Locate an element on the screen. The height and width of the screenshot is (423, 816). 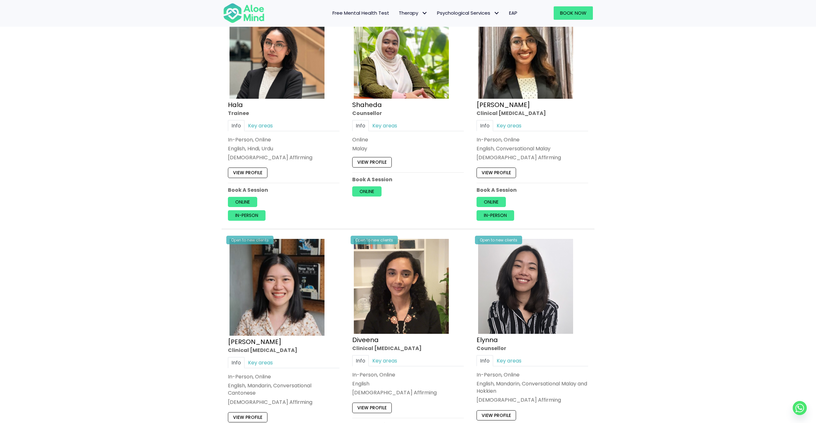
img: croped-Anita_Profile-photo-300×300 is located at coordinates (526, 51).